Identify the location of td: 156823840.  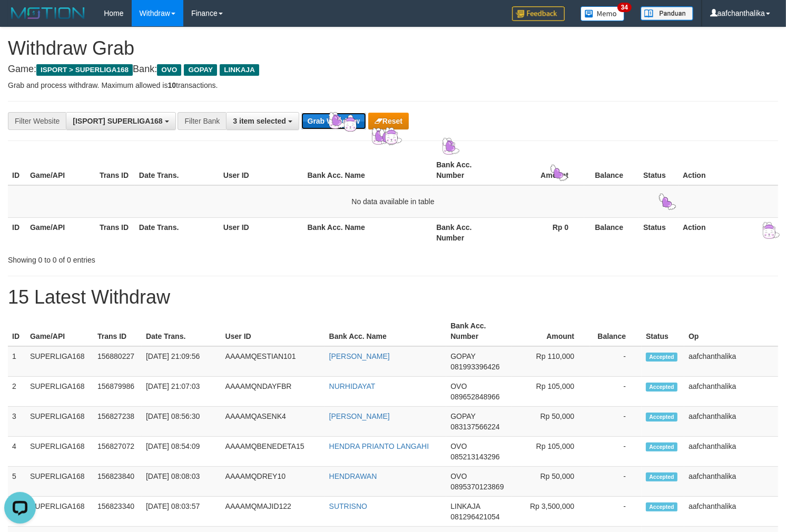
(118, 482).